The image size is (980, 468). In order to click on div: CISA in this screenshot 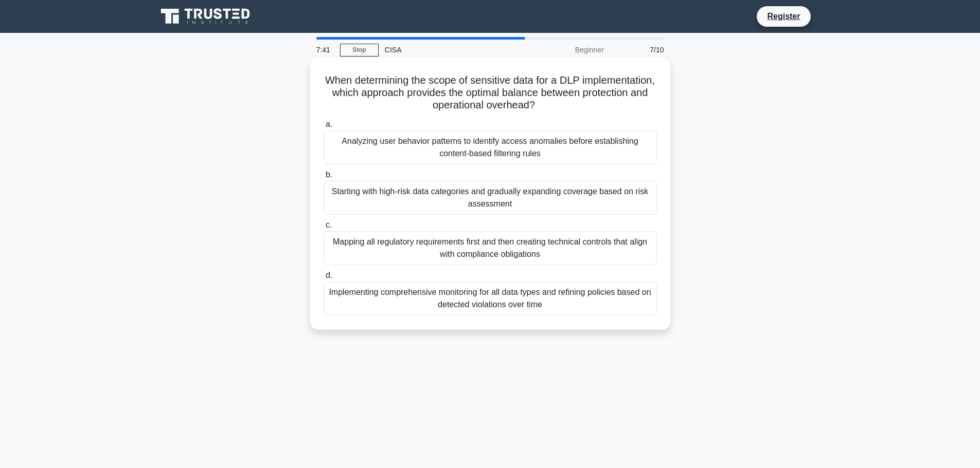, I will do `click(449, 49)`.